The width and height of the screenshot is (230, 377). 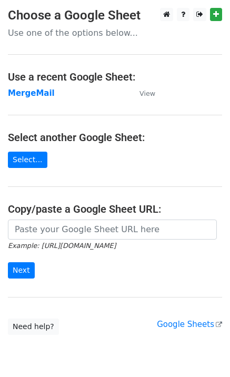 What do you see at coordinates (115, 15) in the screenshot?
I see `h3: Choose a Google Sheet` at bounding box center [115, 15].